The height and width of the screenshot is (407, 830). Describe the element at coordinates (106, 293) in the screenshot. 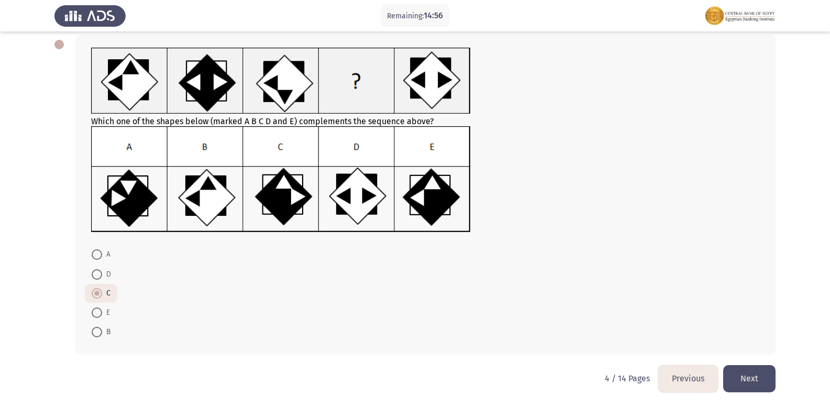

I see `span: C` at that location.